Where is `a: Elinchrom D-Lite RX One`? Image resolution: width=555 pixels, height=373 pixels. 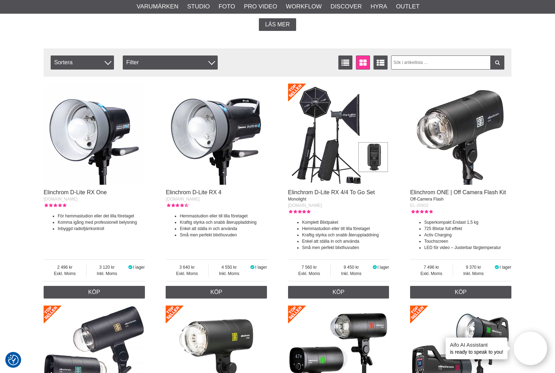 a: Elinchrom D-Lite RX One is located at coordinates (75, 192).